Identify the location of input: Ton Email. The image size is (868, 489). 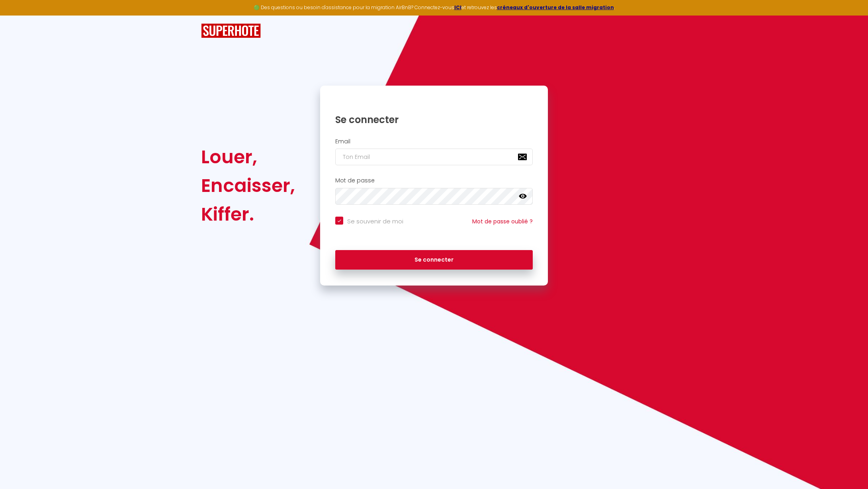
(434, 157).